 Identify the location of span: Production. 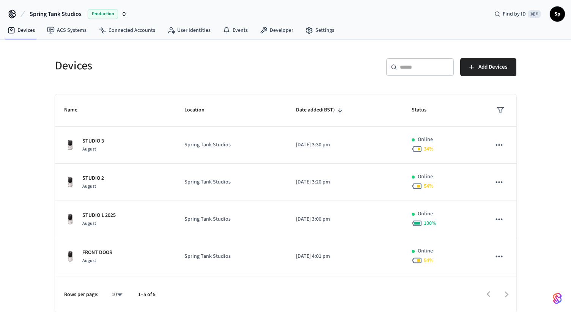
(103, 14).